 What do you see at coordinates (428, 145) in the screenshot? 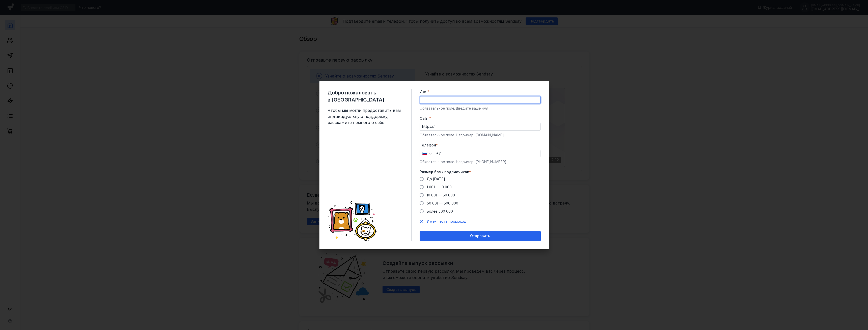
I see `span: Телефон` at bounding box center [428, 145].